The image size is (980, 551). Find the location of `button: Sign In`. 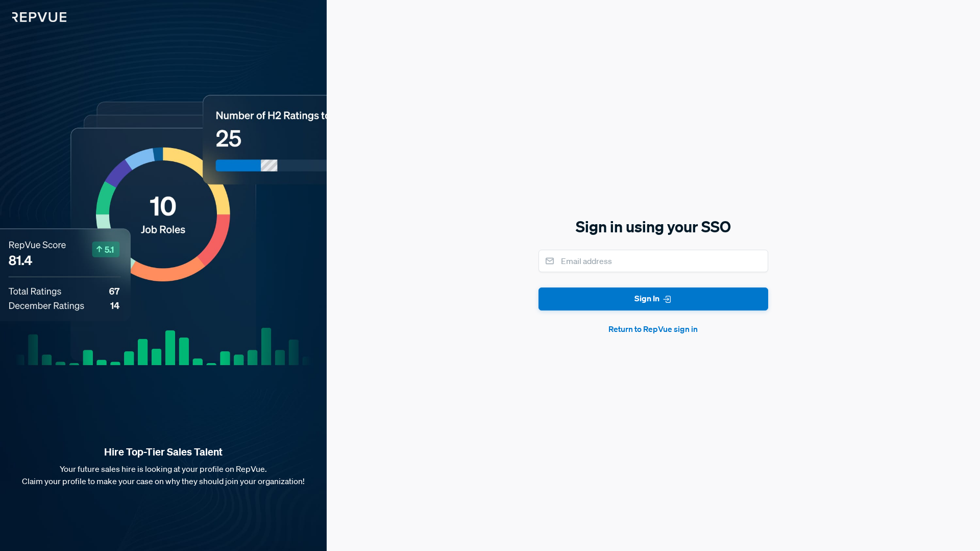

button: Sign In is located at coordinates (654, 299).